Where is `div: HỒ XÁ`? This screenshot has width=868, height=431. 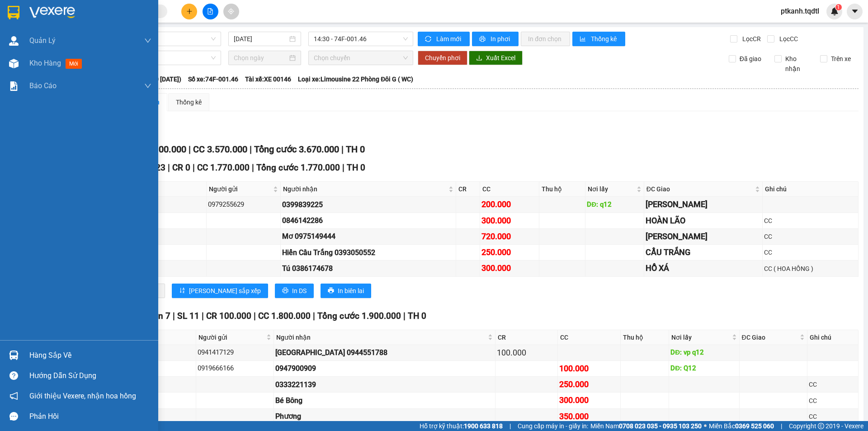 div: HỒ XÁ is located at coordinates (703, 268).